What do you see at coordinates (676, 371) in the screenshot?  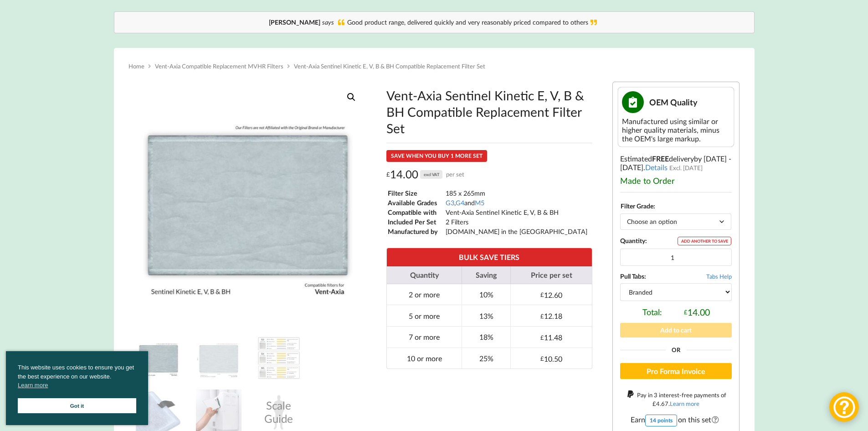 I see `button: Pro Forma Invoice` at bounding box center [676, 371].